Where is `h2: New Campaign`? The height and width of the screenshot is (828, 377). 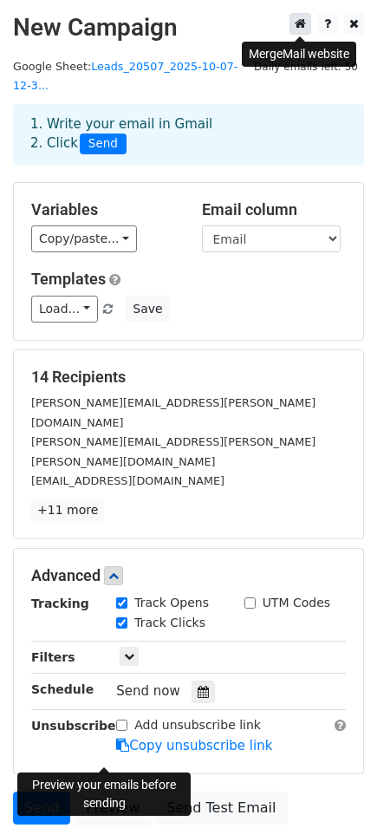
h2: New Campaign is located at coordinates (188, 28).